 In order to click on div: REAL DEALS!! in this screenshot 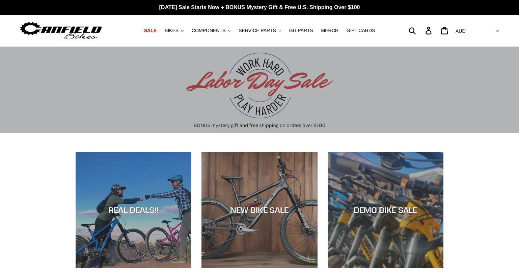, I will do `click(133, 209)`.